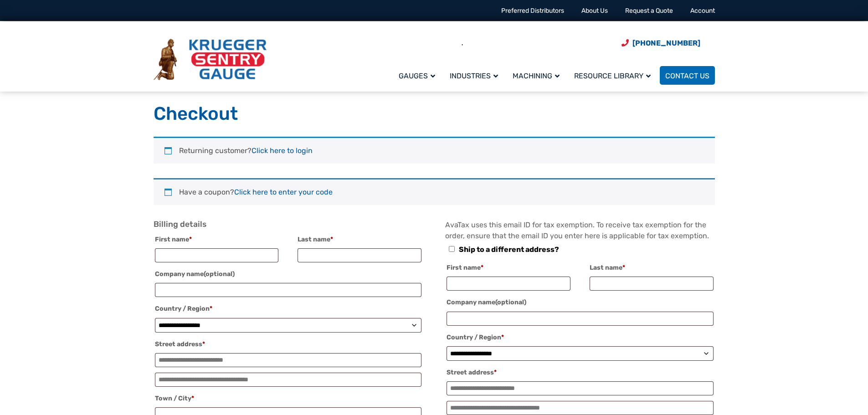 The width and height of the screenshot is (868, 415). What do you see at coordinates (613, 76) in the screenshot?
I see `span: Resource Library` at bounding box center [613, 76].